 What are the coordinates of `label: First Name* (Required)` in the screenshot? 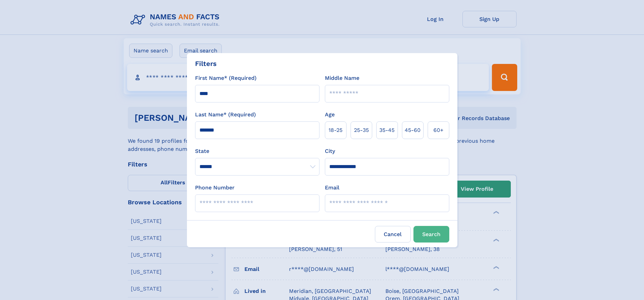 It's located at (226, 78).